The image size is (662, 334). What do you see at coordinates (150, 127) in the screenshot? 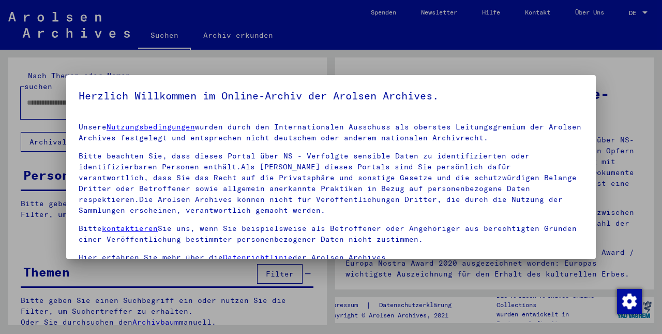
I see `a: Nutzungsbedingungen` at bounding box center [150, 127].